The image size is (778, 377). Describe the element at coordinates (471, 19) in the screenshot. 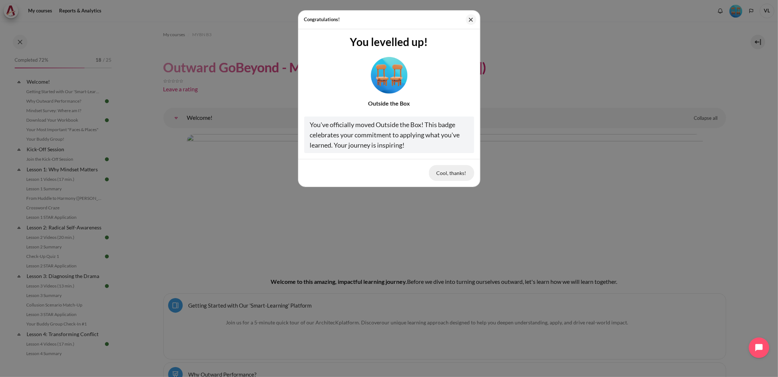

I see `button: Close` at that location.